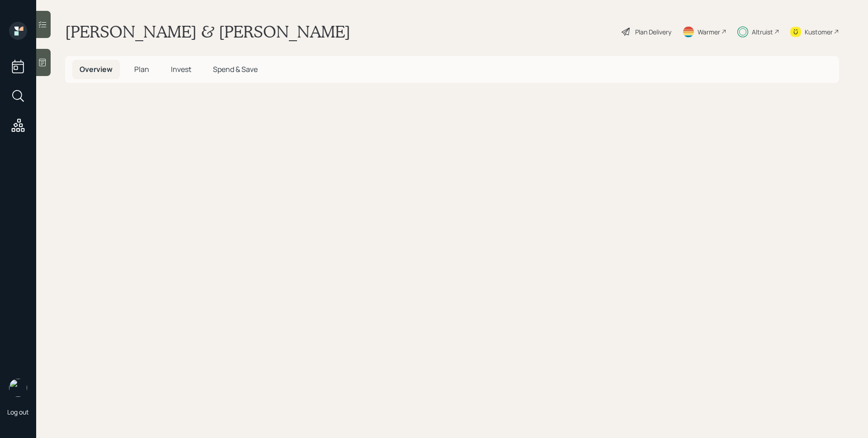 The image size is (868, 438). Describe the element at coordinates (654, 32) in the screenshot. I see `div: Plan Delivery` at that location.